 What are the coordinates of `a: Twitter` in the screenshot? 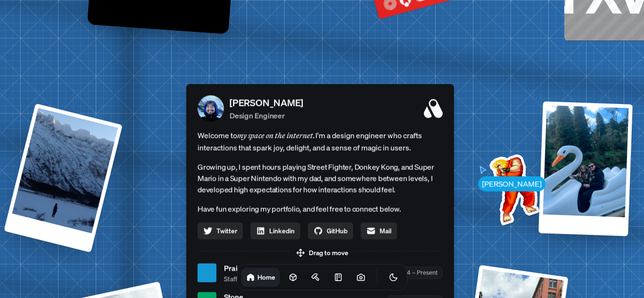 It's located at (220, 231).